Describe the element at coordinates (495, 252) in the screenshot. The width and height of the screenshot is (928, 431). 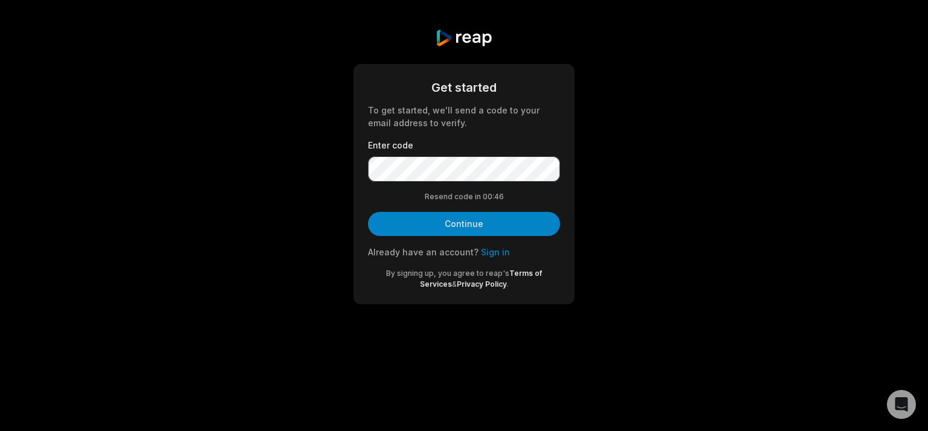
I see `a: Sign in` at that location.